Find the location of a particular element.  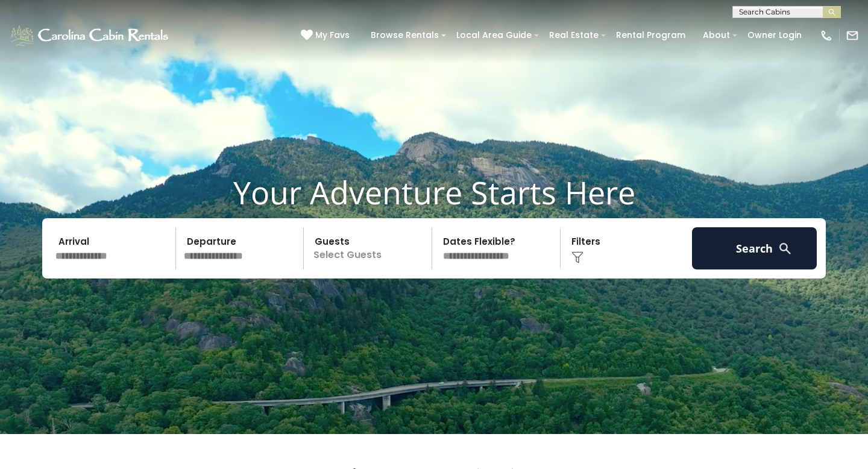

button: Search is located at coordinates (754, 248).